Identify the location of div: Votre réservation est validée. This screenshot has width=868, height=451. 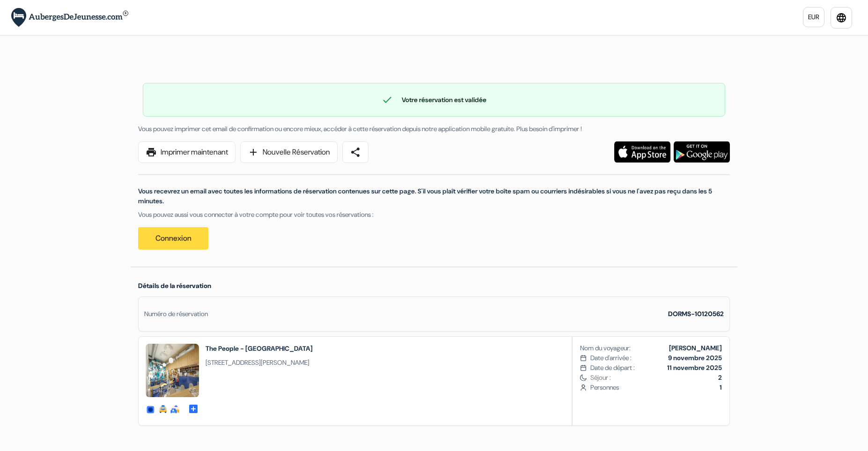
(434, 100).